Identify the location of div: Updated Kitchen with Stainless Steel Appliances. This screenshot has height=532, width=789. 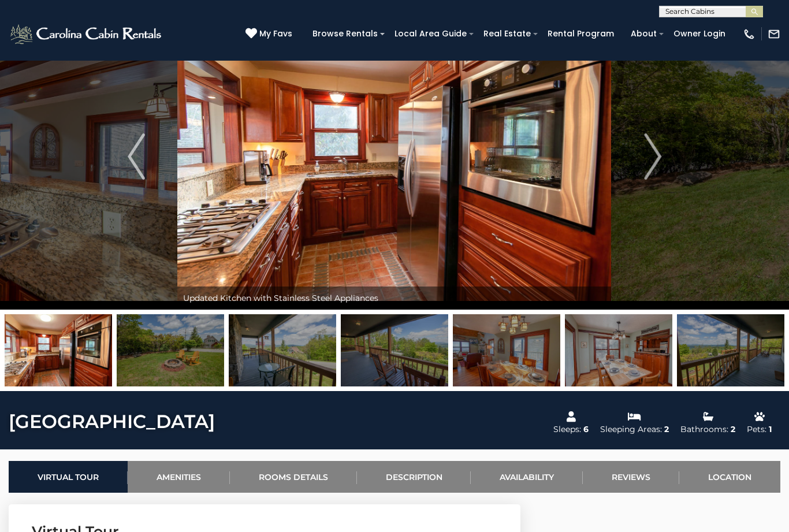
(394, 298).